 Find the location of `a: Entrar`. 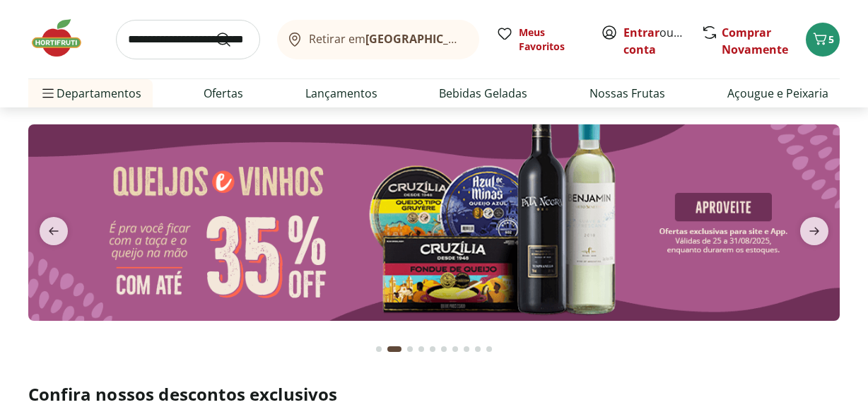

a: Entrar is located at coordinates (641, 32).